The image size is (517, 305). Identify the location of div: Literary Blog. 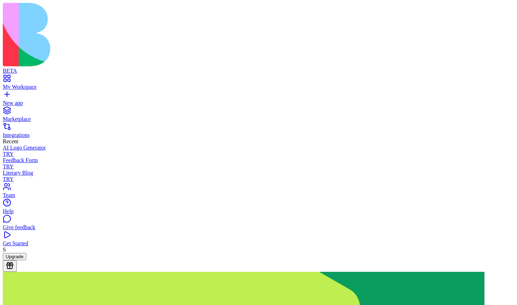
(258, 173).